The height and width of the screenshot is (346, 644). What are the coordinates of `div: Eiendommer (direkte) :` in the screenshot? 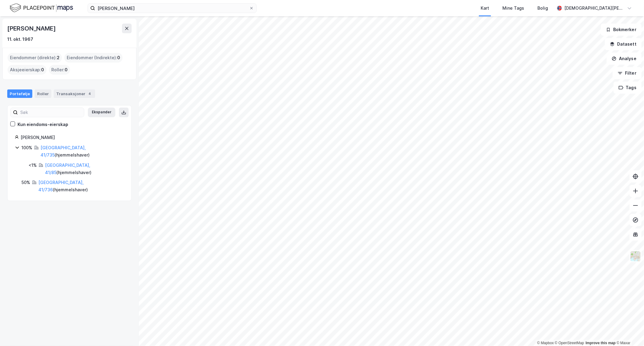 It's located at (35, 58).